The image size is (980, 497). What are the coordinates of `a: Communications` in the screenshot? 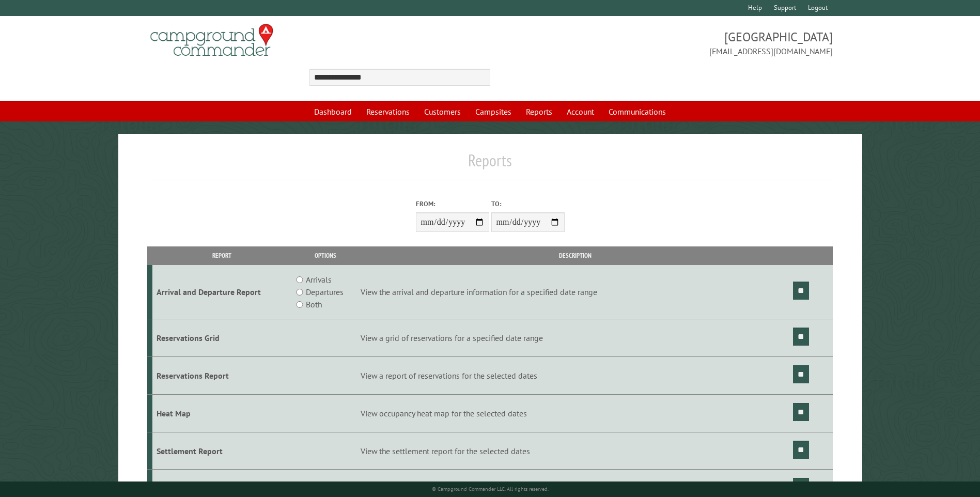 It's located at (637, 112).